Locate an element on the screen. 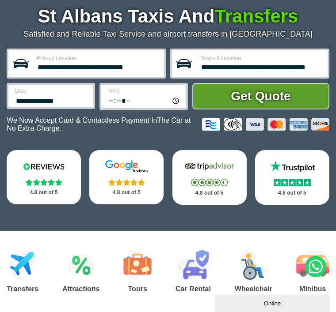  img: Tours is located at coordinates (137, 265).